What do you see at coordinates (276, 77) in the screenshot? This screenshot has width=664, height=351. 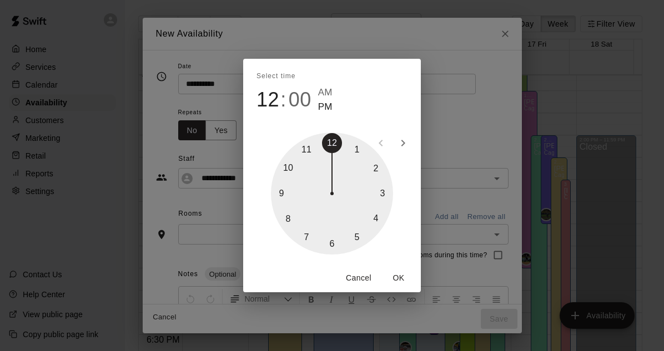 I see `span: Select time` at bounding box center [276, 77].